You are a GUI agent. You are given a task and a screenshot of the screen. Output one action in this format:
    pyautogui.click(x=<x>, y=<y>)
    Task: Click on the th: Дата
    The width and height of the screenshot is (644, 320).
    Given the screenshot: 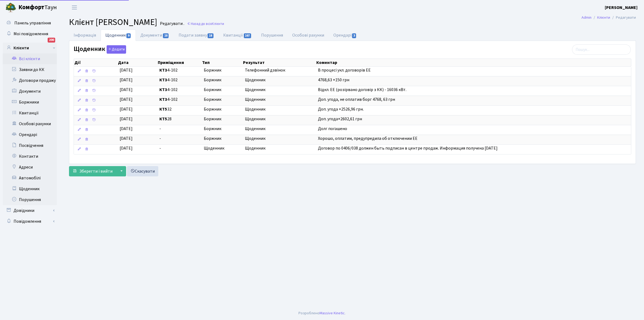 What is the action you would take?
    pyautogui.click(x=137, y=63)
    